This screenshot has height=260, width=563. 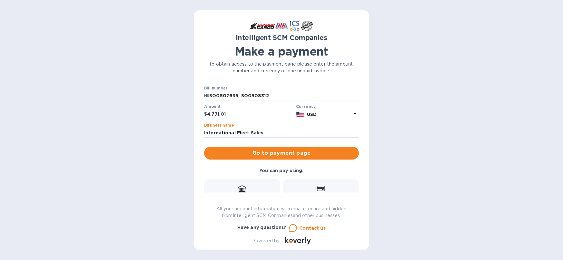 I want to click on b: Currency, so click(x=306, y=106).